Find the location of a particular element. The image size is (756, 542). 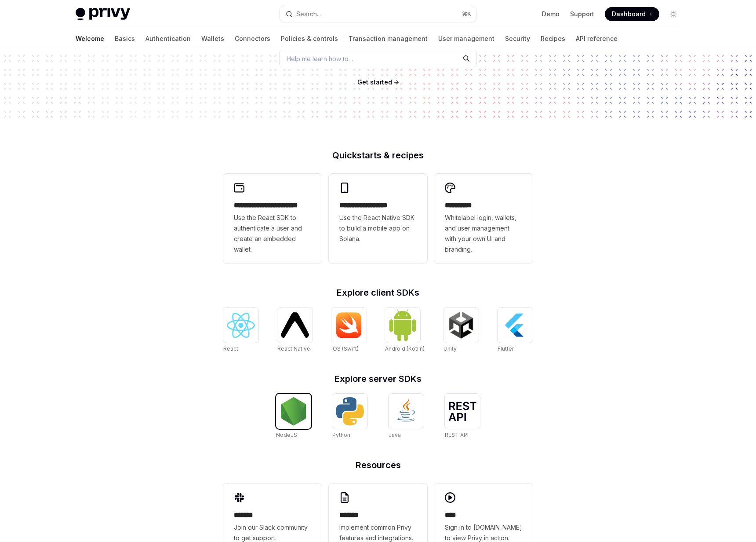

img: iOS (Swift) is located at coordinates (349, 325).